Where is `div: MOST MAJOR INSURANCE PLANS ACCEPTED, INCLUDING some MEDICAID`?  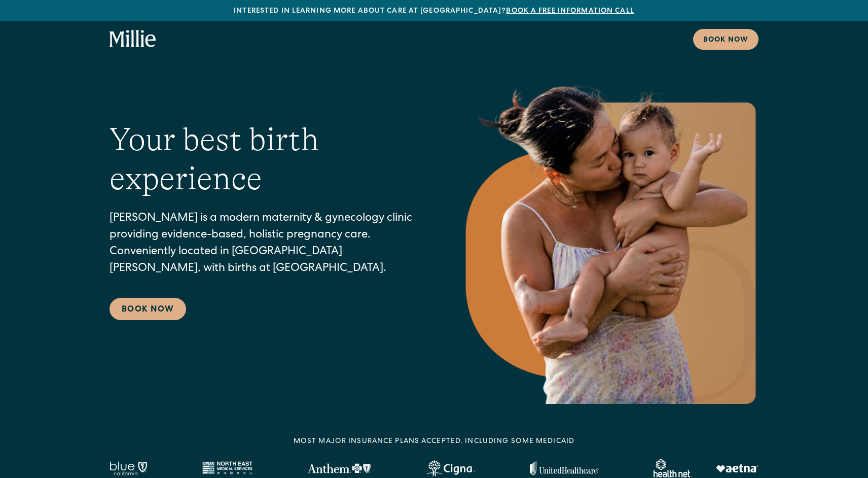
div: MOST MAJOR INSURANCE PLANS ACCEPTED, INCLUDING some MEDICAID is located at coordinates (434, 441).